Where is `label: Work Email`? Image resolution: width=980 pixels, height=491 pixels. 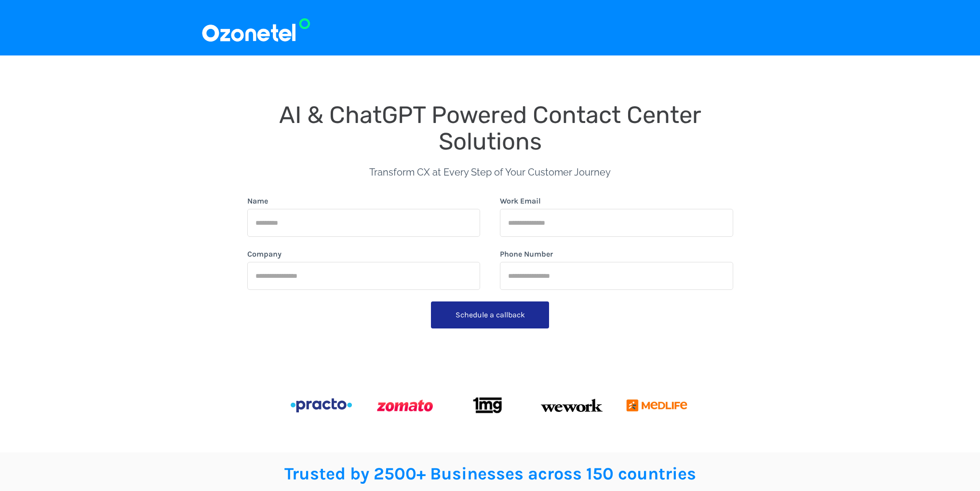 label: Work Email is located at coordinates (520, 201).